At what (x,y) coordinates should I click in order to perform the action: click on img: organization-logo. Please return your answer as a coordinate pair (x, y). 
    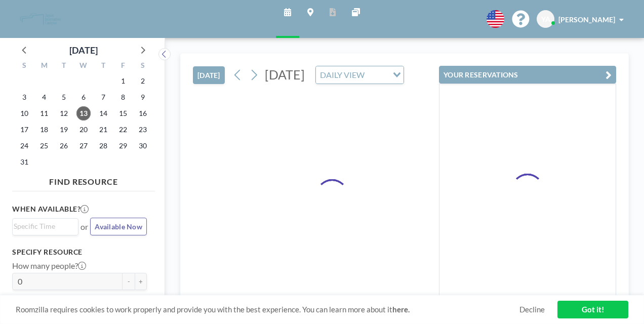
    Looking at the image, I should click on (40, 19).